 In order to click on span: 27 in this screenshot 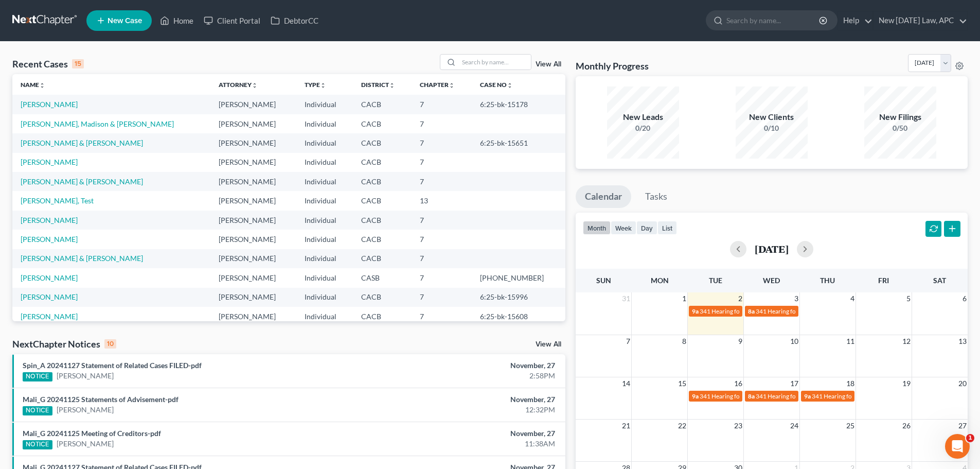, I will do `click(963, 426)`.